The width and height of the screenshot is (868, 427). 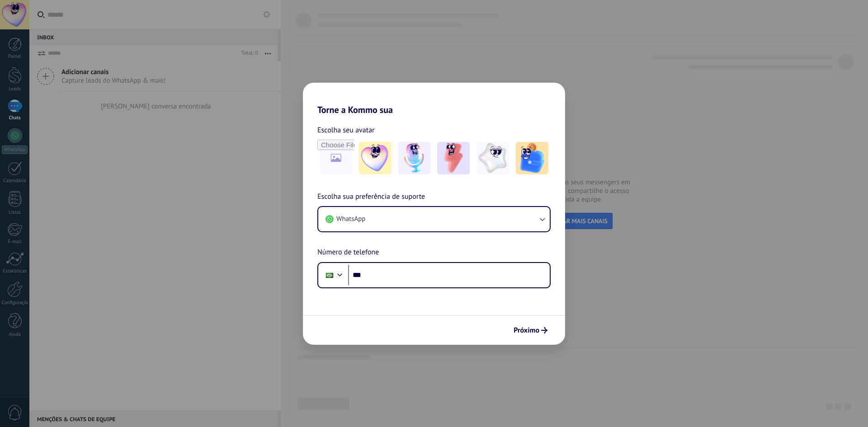 I want to click on img: -1.jpeg, so click(x=375, y=158).